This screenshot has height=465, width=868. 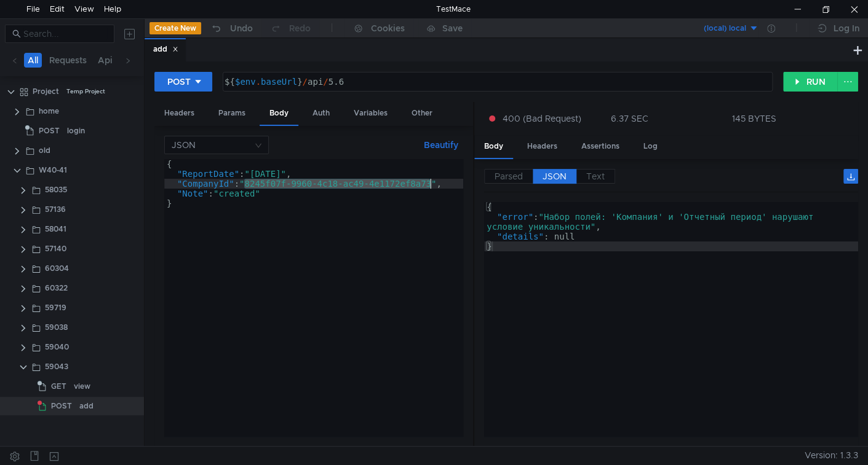 I want to click on div: POST, so click(x=179, y=81).